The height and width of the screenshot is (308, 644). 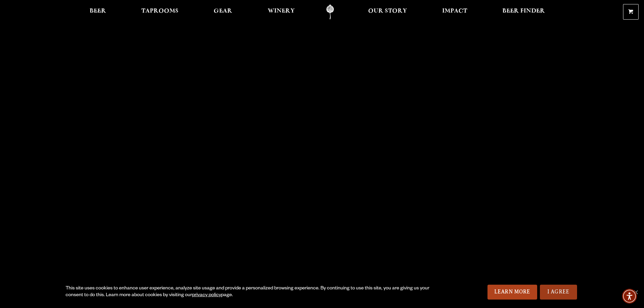 I want to click on span: Winery, so click(x=281, y=11).